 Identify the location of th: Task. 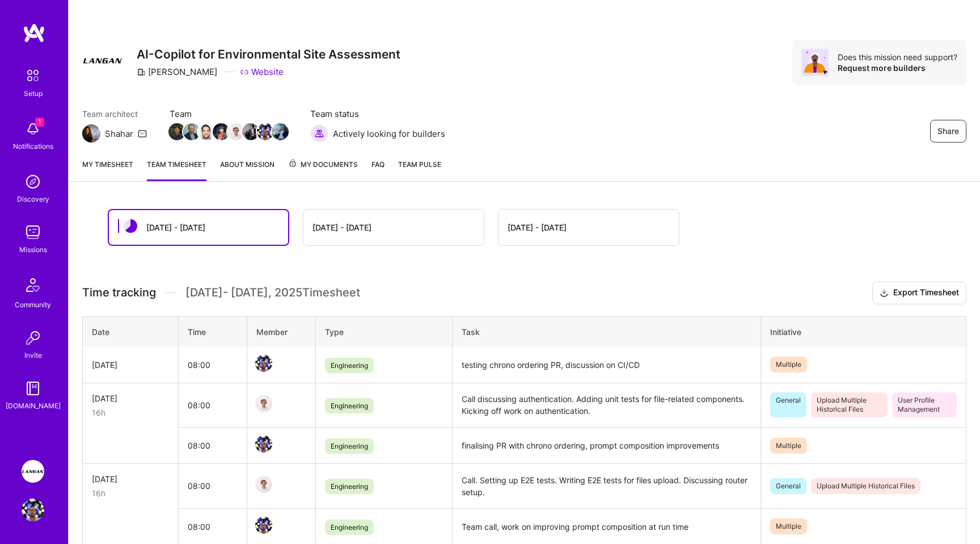
(606, 332).